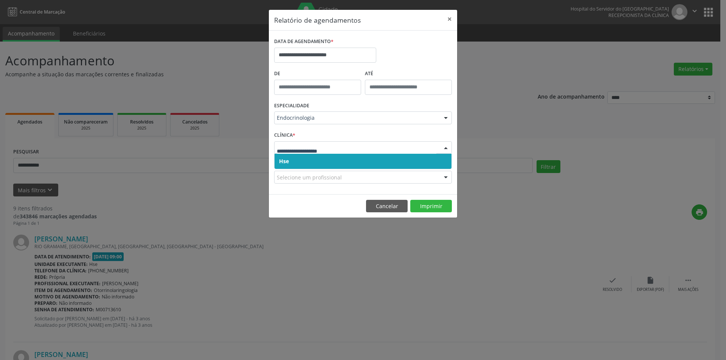 This screenshot has height=360, width=726. I want to click on button: Imprimir, so click(431, 206).